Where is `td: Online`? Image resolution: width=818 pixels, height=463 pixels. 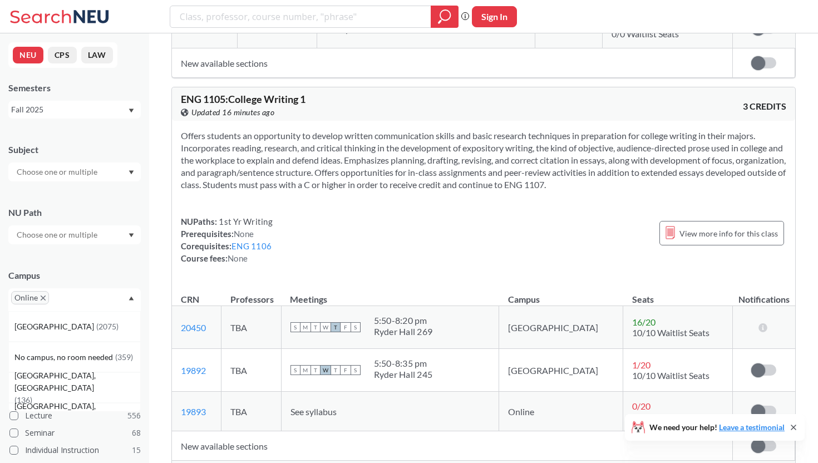 td: Online is located at coordinates (561, 411).